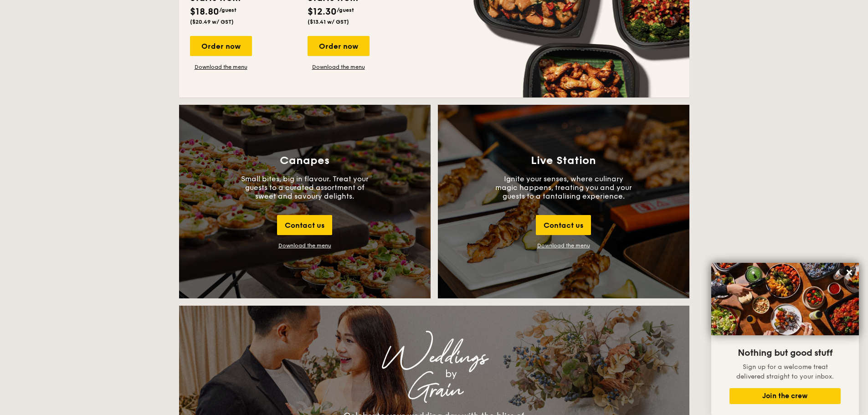 The image size is (868, 415). What do you see at coordinates (849, 272) in the screenshot?
I see `button: Close` at bounding box center [849, 272].